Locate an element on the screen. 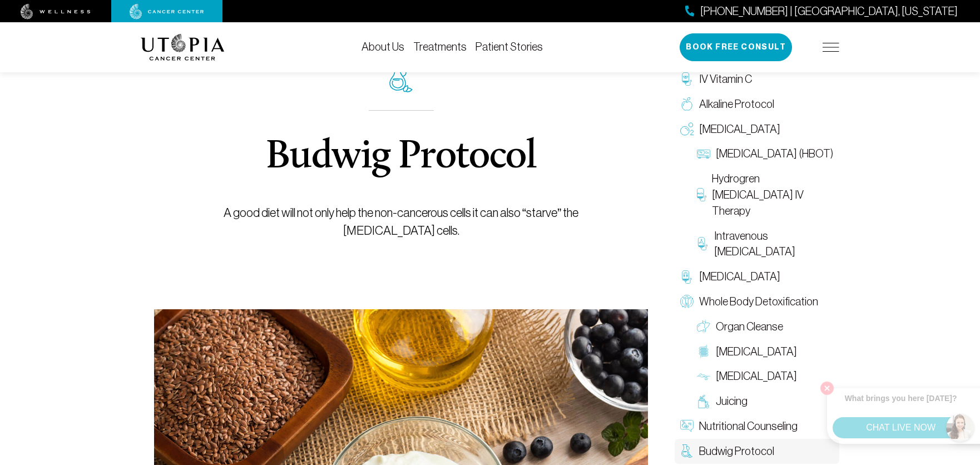 This screenshot has width=980, height=465. img: Chelation Therapy is located at coordinates (687, 277).